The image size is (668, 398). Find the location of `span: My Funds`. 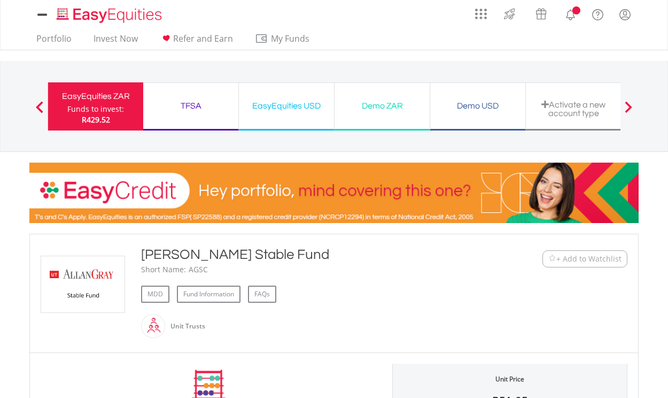

span: My Funds is located at coordinates (290, 38).